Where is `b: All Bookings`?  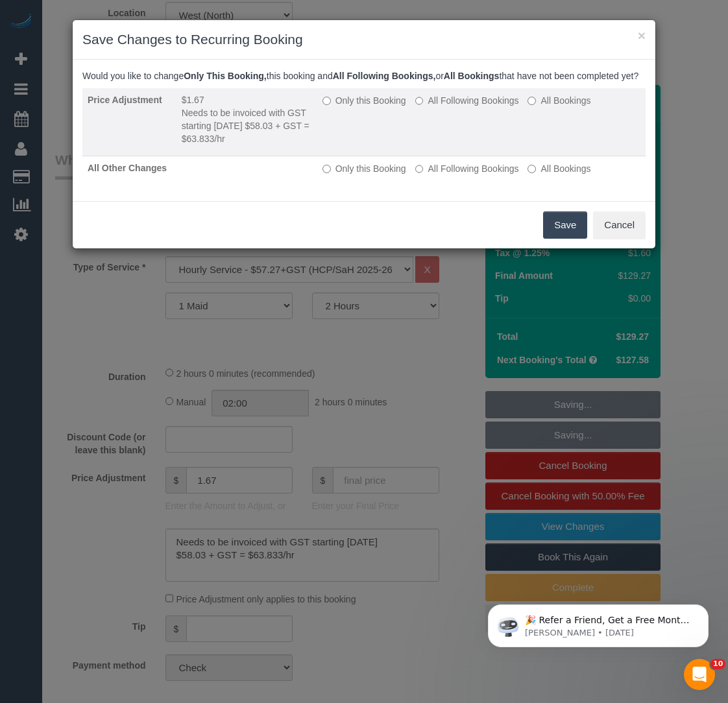 b: All Bookings is located at coordinates (472, 76).